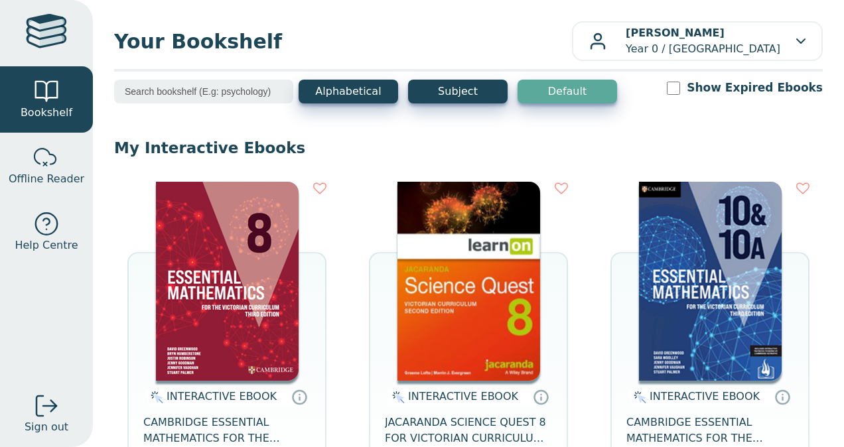 The image size is (844, 447). I want to click on span: Sign out, so click(46, 427).